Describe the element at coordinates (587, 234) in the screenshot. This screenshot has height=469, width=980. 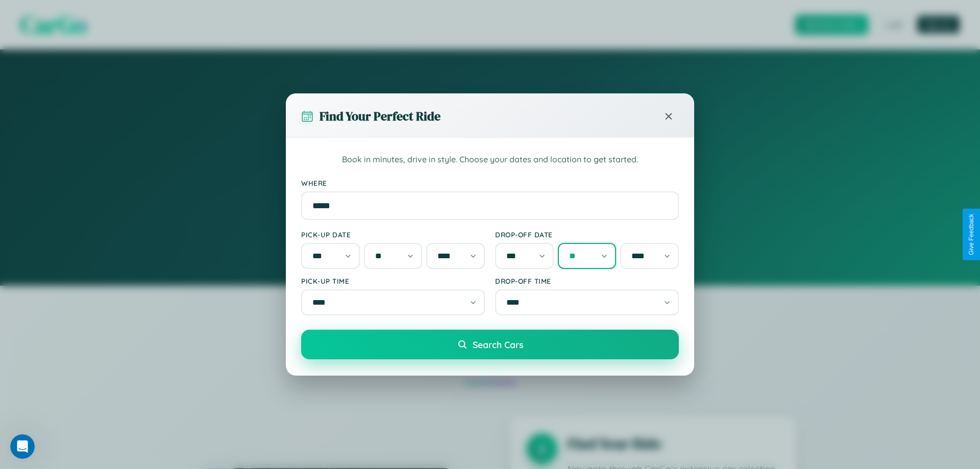
I see `label: Drop-off Date` at that location.